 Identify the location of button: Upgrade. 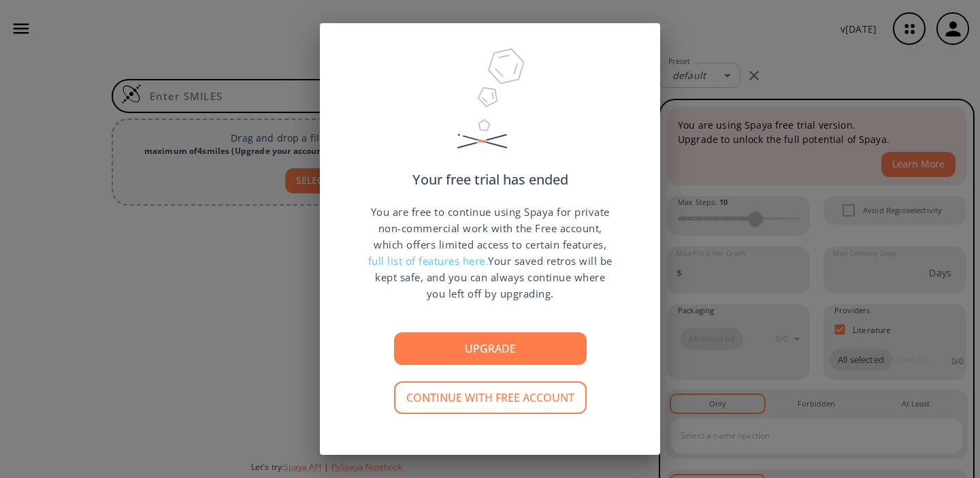
(490, 349).